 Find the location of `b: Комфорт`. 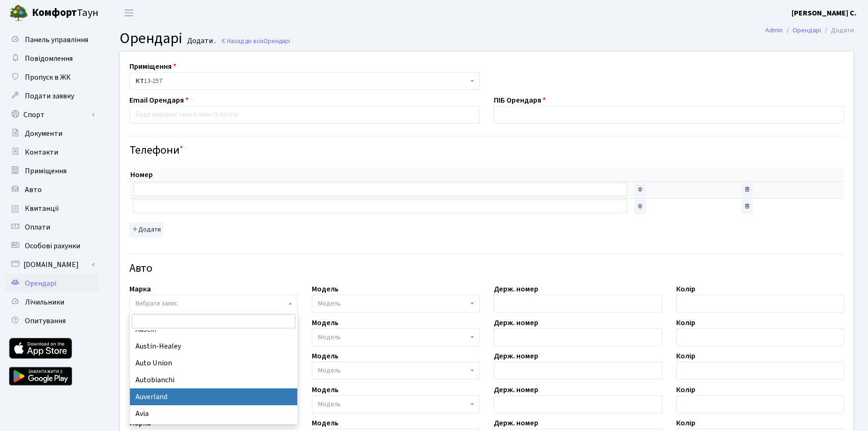

b: Комфорт is located at coordinates (54, 13).